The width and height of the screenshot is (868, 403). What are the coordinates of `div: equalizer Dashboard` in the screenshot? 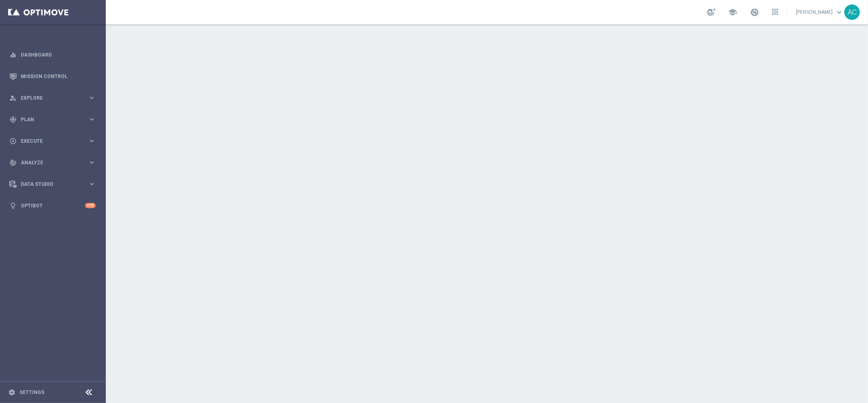 It's located at (53, 55).